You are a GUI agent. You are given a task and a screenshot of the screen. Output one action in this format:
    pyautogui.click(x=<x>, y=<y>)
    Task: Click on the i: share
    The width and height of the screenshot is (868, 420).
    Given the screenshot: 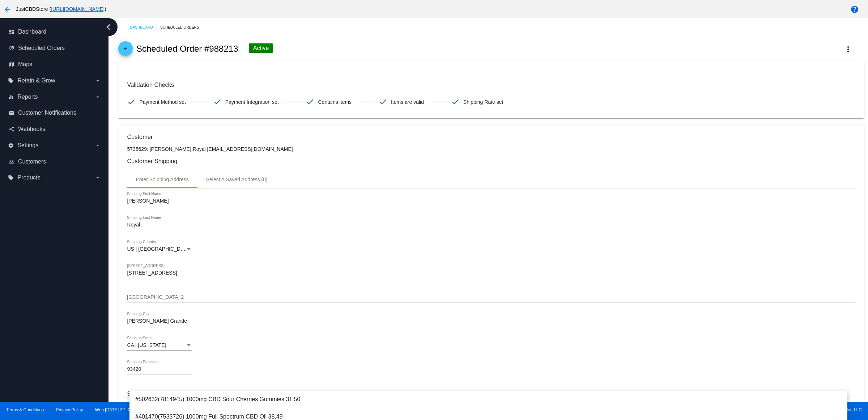 What is the action you would take?
    pyautogui.click(x=11, y=129)
    